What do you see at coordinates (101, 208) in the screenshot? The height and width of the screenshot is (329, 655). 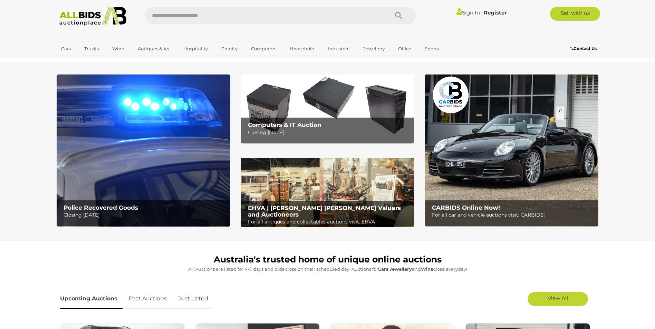 I see `b: Police Recovered Goods` at bounding box center [101, 208].